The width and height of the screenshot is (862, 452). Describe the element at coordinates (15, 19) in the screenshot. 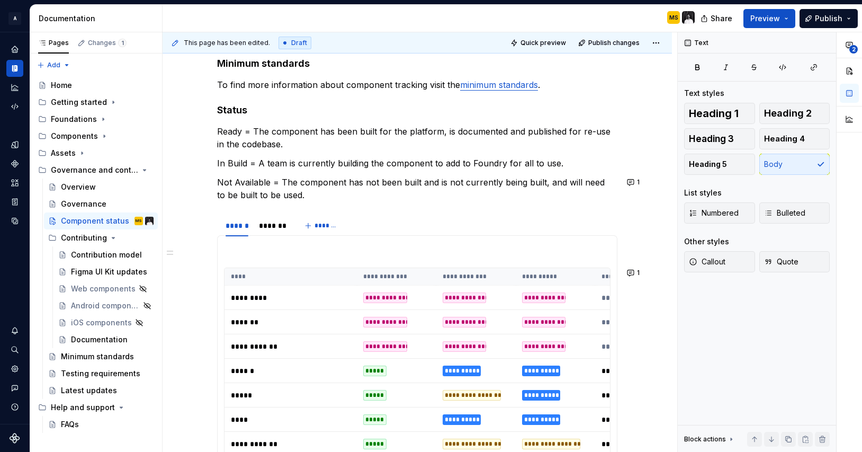

I see `div: A` at that location.